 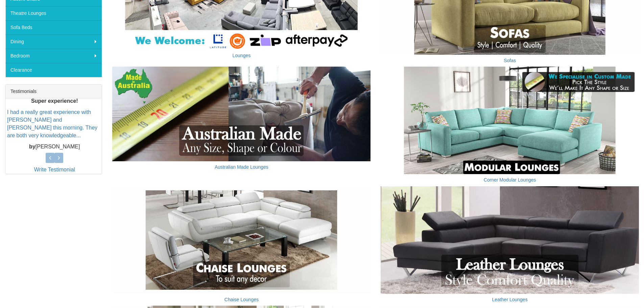 I want to click on div: Testimonials, so click(x=53, y=91).